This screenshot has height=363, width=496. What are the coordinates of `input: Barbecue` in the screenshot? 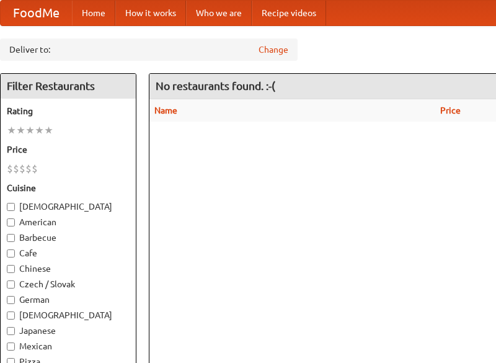 It's located at (11, 237).